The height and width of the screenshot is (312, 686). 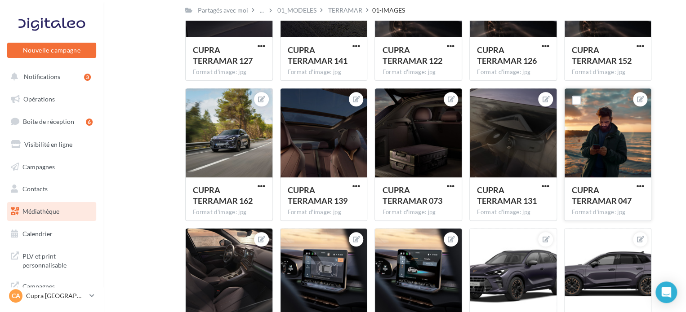 I want to click on div: Open Intercom Messenger, so click(x=666, y=293).